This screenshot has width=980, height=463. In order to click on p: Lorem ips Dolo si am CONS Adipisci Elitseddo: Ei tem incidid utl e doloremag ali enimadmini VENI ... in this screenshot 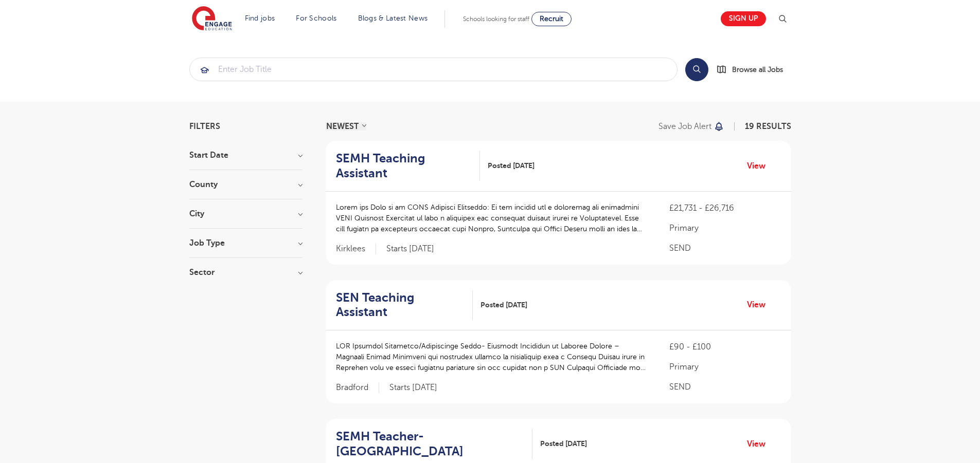, I will do `click(492, 218)`.